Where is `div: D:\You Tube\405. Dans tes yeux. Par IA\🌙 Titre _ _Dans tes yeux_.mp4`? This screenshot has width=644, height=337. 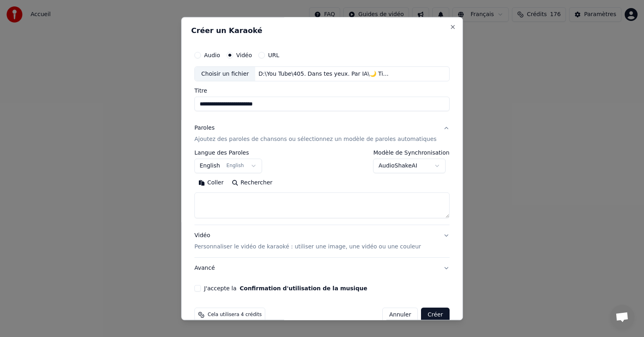
div: D:\You Tube\405. Dans tes yeux. Par IA\🌙 Titre _ _Dans tes yeux_.mp4 is located at coordinates (324, 74).